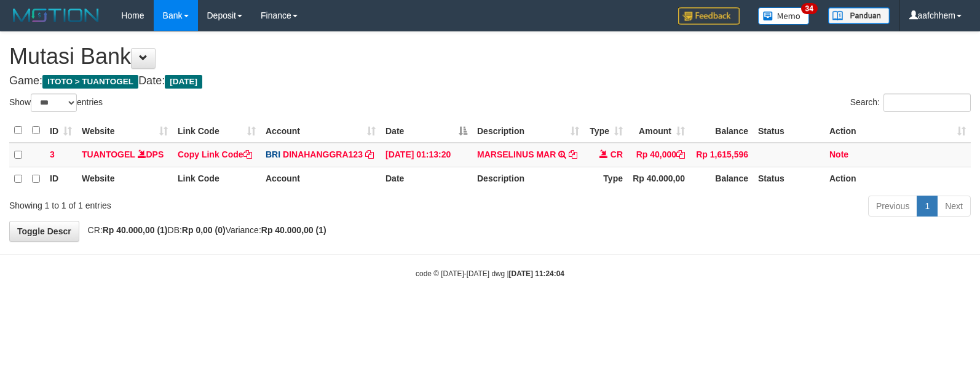 This screenshot has height=390, width=980. What do you see at coordinates (204, 203) in the screenshot?
I see `div: Showing 1 to 1 of 1 entries` at bounding box center [204, 203].